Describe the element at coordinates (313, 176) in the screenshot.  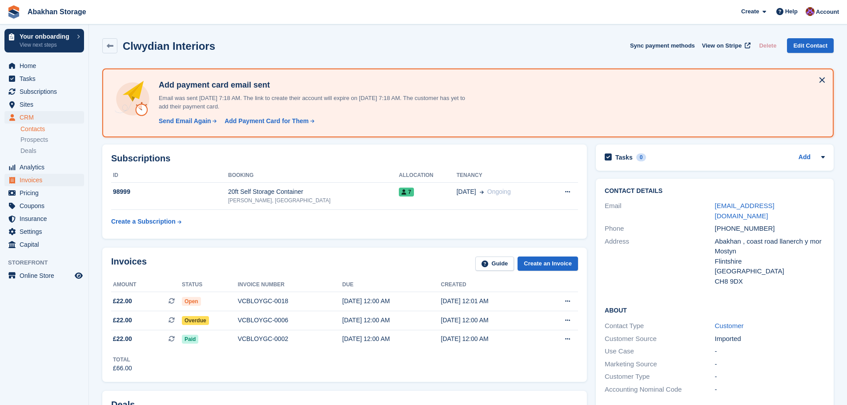
I see `th: Booking` at that location.